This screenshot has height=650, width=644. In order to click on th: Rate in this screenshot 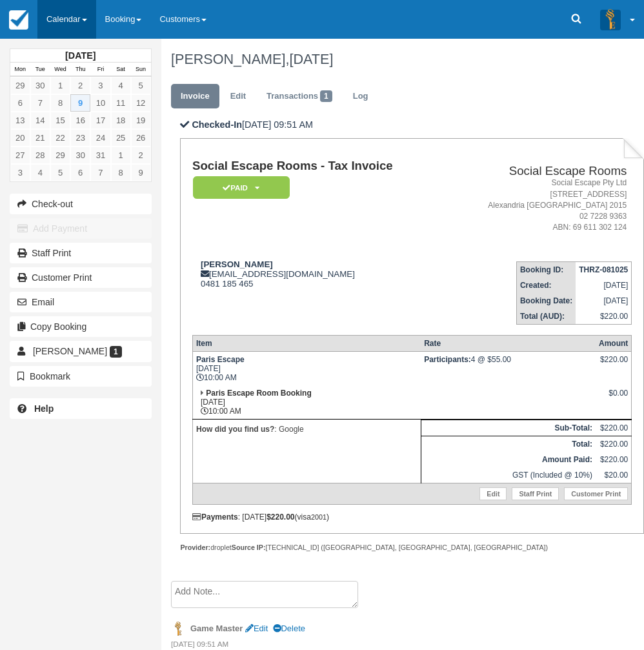, I will do `click(508, 343)`.